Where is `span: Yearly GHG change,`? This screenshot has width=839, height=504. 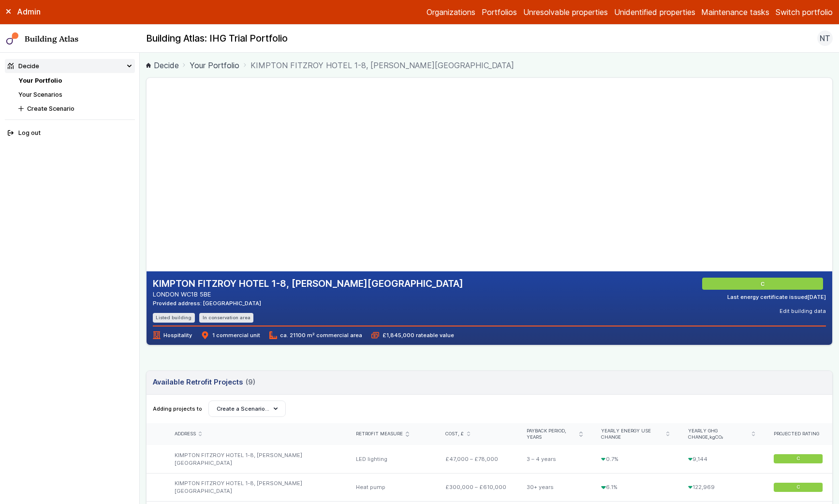 span: Yearly GHG change, is located at coordinates (719, 434).